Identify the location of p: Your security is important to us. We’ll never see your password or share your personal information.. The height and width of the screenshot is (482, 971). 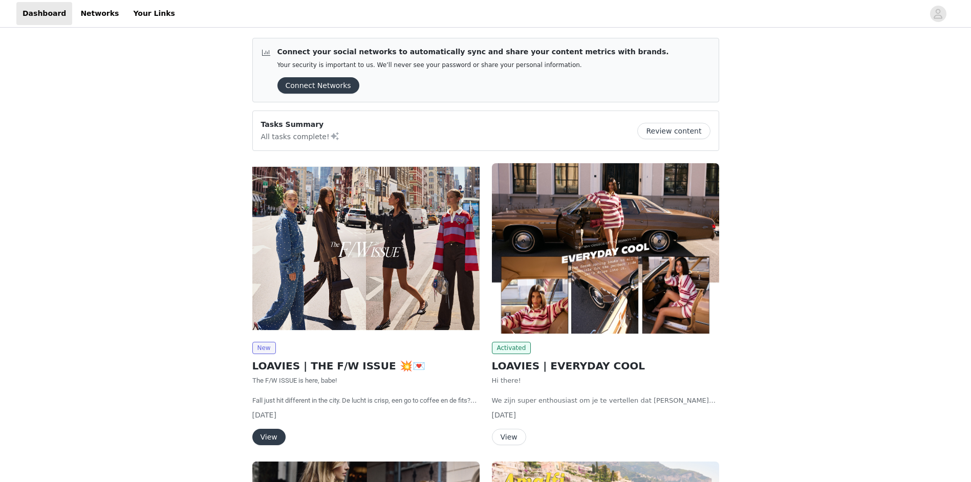
(473, 65).